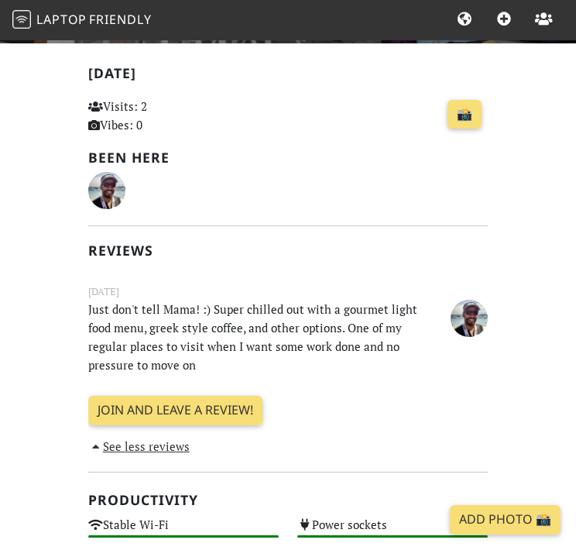 This screenshot has width=576, height=550. What do you see at coordinates (149, 115) in the screenshot?
I see `p: Visits: 2 Vibes: 0` at bounding box center [149, 115].